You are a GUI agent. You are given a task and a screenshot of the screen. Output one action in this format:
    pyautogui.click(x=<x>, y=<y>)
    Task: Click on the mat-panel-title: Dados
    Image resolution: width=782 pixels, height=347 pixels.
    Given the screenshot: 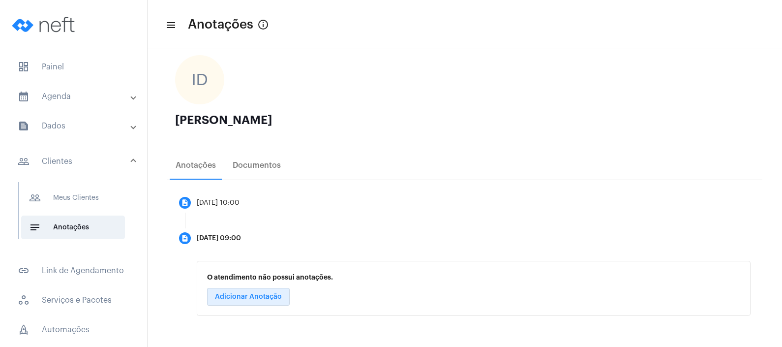 What is the action you would take?
    pyautogui.click(x=74, y=126)
    